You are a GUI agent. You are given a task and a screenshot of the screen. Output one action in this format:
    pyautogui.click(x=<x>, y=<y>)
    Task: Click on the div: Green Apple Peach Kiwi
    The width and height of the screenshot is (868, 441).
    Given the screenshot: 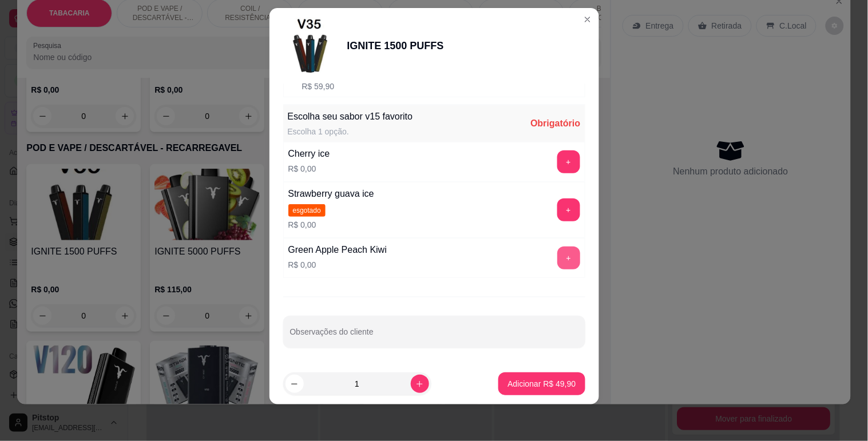 What is the action you would take?
    pyautogui.click(x=338, y=250)
    